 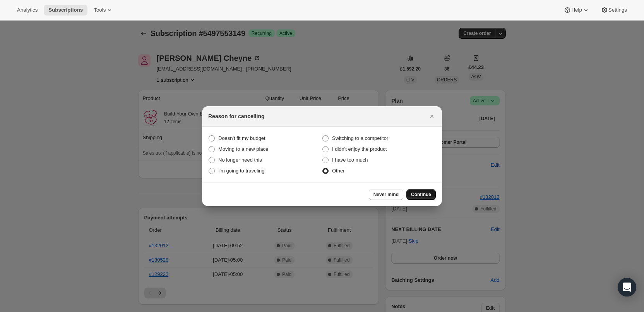 What do you see at coordinates (614, 10) in the screenshot?
I see `button: Settings` at bounding box center [614, 10].